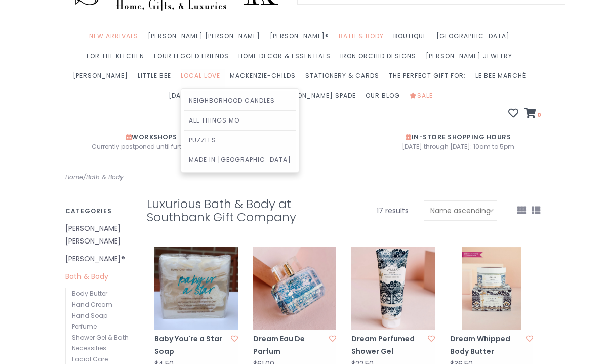 This screenshot has height=364, width=606. Describe the element at coordinates (413, 39) in the screenshot. I see `a: Boutique` at that location.